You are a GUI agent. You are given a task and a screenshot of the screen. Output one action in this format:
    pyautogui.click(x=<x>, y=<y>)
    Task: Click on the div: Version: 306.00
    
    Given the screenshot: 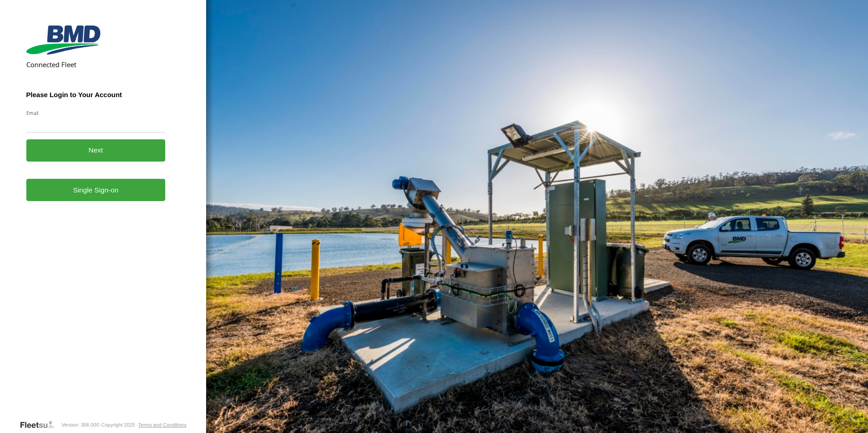 What is the action you would take?
    pyautogui.click(x=79, y=424)
    